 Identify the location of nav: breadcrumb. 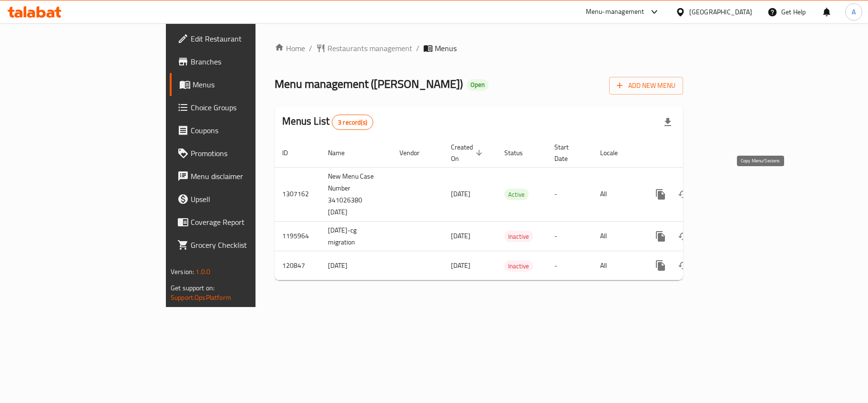
(478, 48).